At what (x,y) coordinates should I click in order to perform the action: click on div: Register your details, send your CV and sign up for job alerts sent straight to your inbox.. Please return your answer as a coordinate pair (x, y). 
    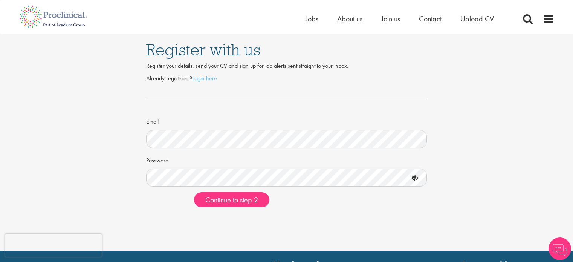
    Looking at the image, I should click on (287, 66).